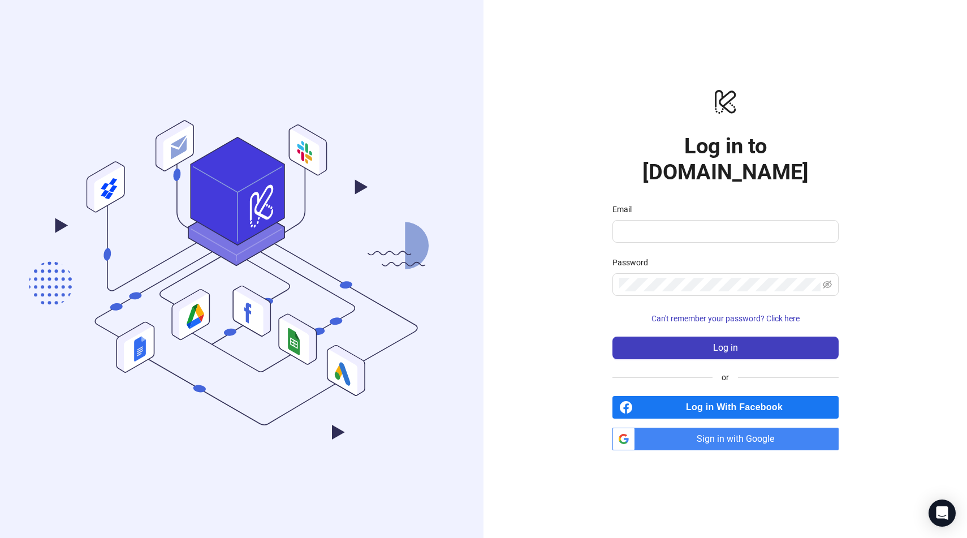 This screenshot has height=538, width=967. What do you see at coordinates (725, 377) in the screenshot?
I see `span: or` at bounding box center [725, 377].